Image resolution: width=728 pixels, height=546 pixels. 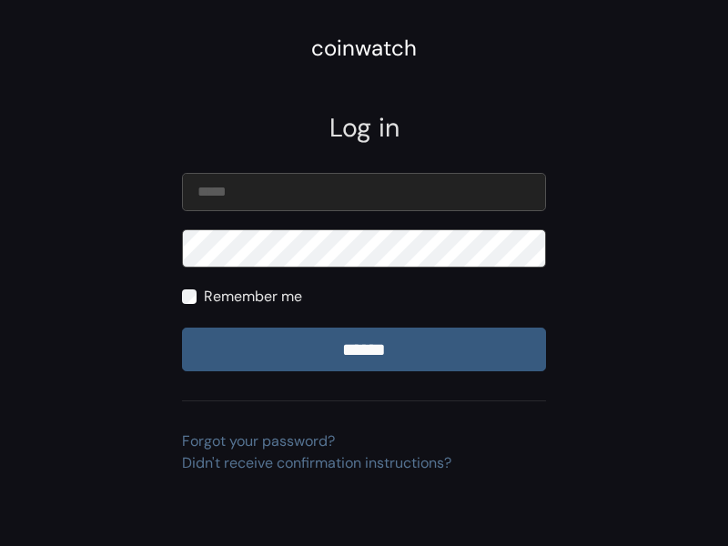 What do you see at coordinates (364, 50) in the screenshot?
I see `a: coinwatch` at bounding box center [364, 50].